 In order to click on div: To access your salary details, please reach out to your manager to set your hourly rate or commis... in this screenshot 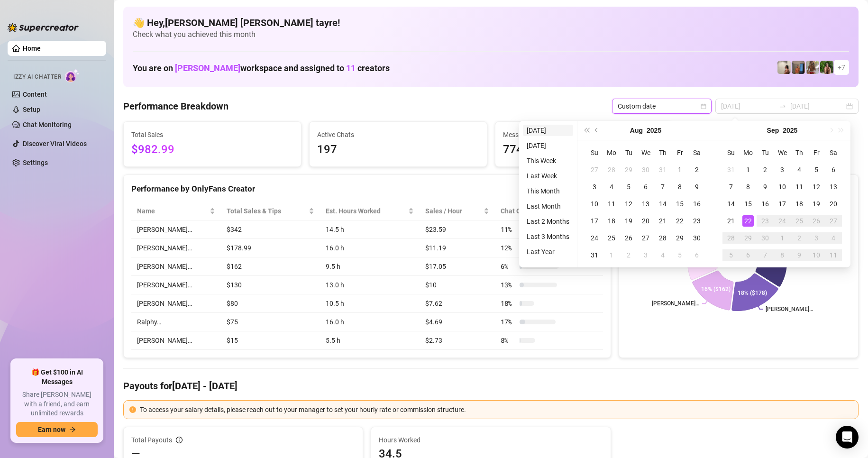, I will do `click(496, 409)`.